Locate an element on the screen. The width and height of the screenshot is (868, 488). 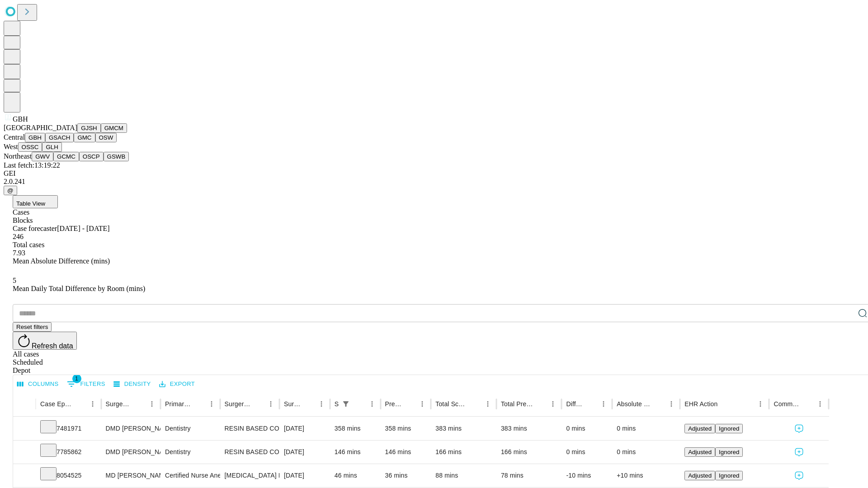
button: OSCP is located at coordinates (91, 157).